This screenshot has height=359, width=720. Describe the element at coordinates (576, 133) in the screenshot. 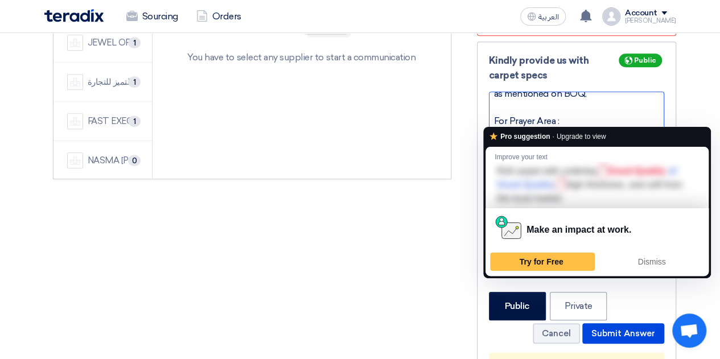

I see `div: To enrich screen reader interactions, please activate Accessibility in Grammarly extension settings` at that location.